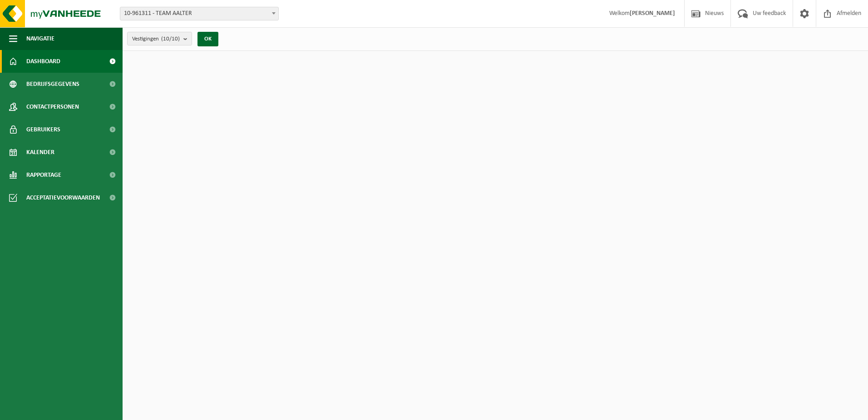  I want to click on span: Rapportage, so click(44, 175).